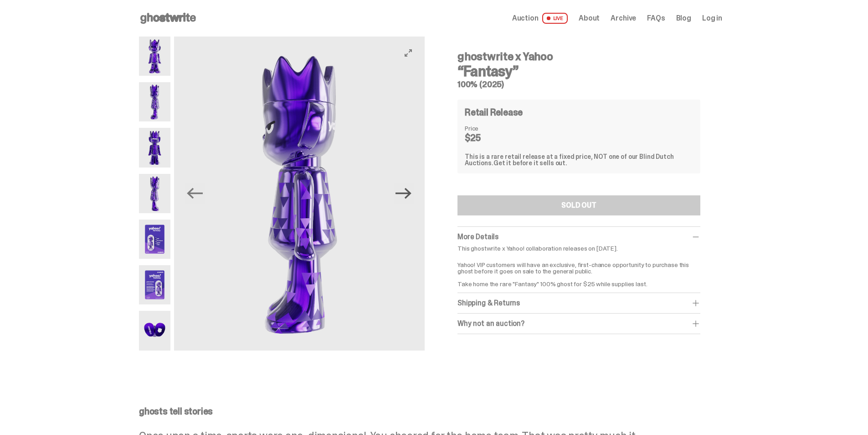 This screenshot has height=435, width=868. Describe the element at coordinates (155, 239) in the screenshot. I see `img: Yahoo-HG---5.png` at that location.